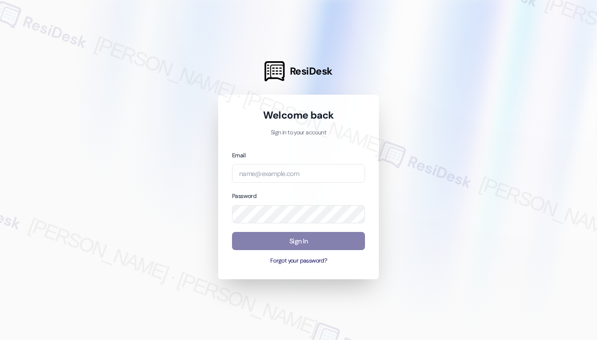 The height and width of the screenshot is (340, 597). I want to click on input: name@example.com, so click(298, 173).